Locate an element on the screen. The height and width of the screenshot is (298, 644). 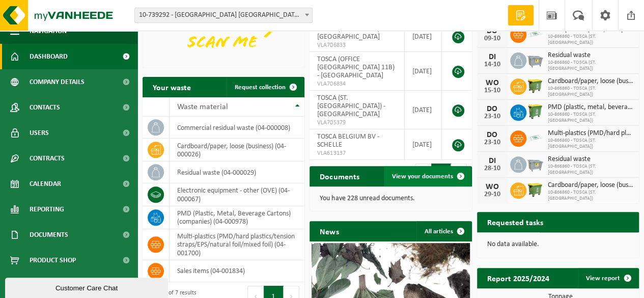
font: VLA706834 is located at coordinates (331, 84).